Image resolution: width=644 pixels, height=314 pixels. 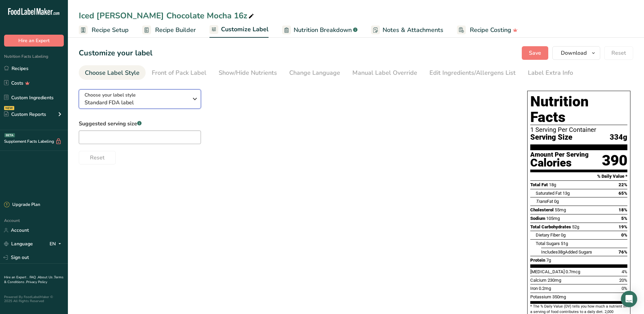 I want to click on span: Iron, so click(x=534, y=288).